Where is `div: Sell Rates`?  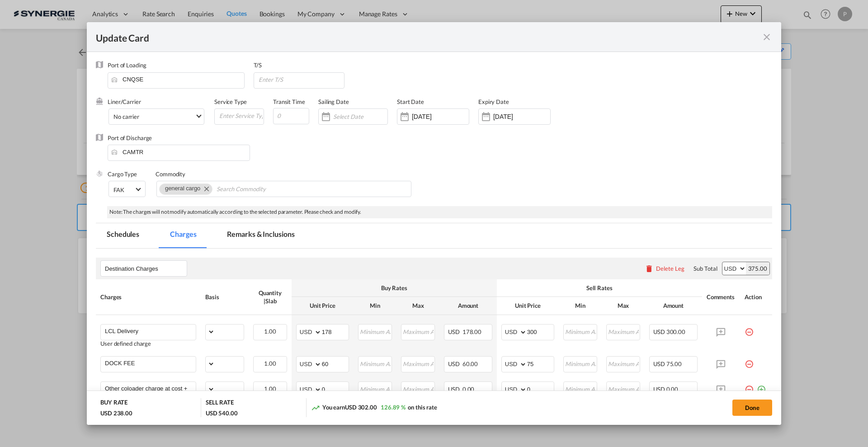 div: Sell Rates is located at coordinates (599, 288).